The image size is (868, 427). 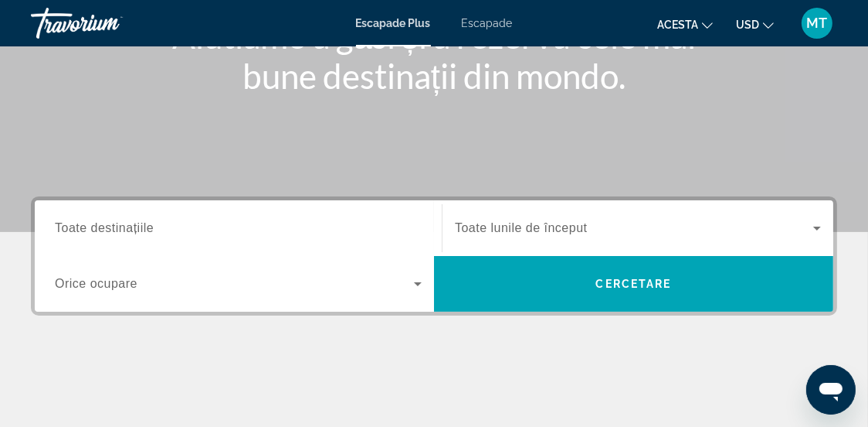 I want to click on font: Cercetare, so click(x=634, y=283).